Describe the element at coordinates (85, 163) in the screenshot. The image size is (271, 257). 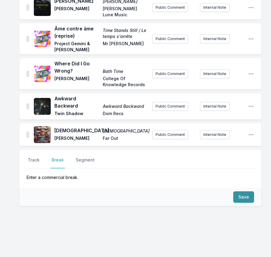
I see `button: Segment` at that location.